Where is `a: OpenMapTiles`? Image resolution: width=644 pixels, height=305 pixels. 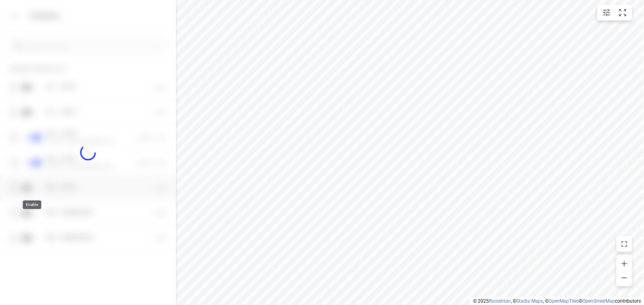
a: OpenMapTiles is located at coordinates (563, 301).